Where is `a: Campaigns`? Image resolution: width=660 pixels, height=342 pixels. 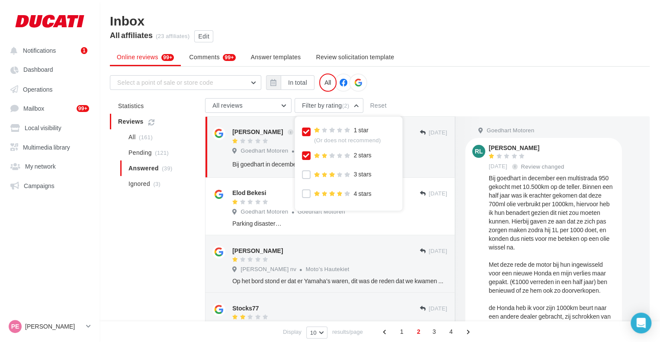 a: Campaigns is located at coordinates (50, 185).